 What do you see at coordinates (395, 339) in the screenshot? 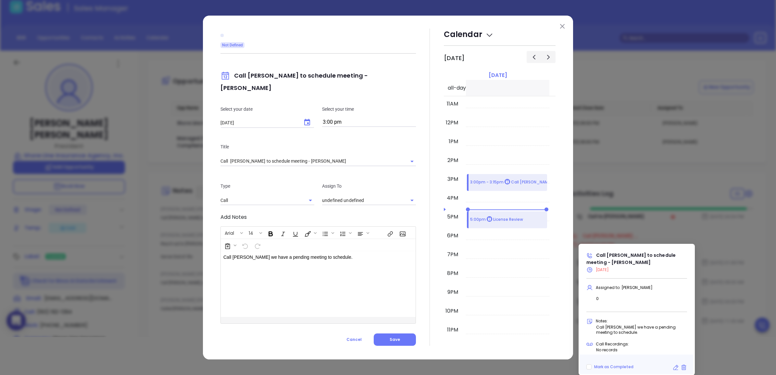
I see `span: Save` at bounding box center [395, 339].